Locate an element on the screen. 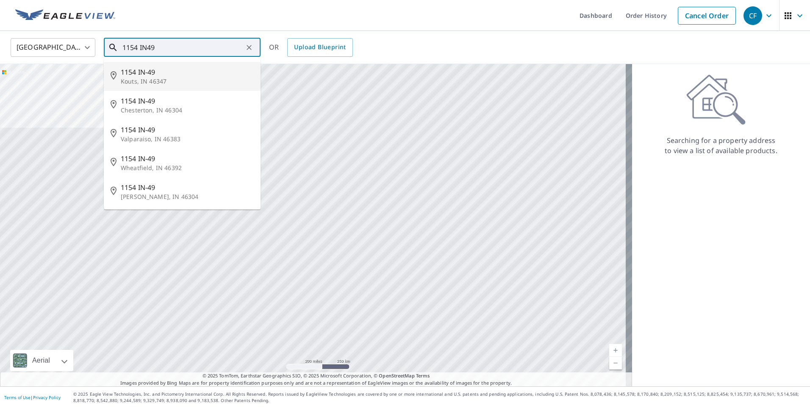 The image size is (810, 408). div: OR is located at coordinates (311, 47).